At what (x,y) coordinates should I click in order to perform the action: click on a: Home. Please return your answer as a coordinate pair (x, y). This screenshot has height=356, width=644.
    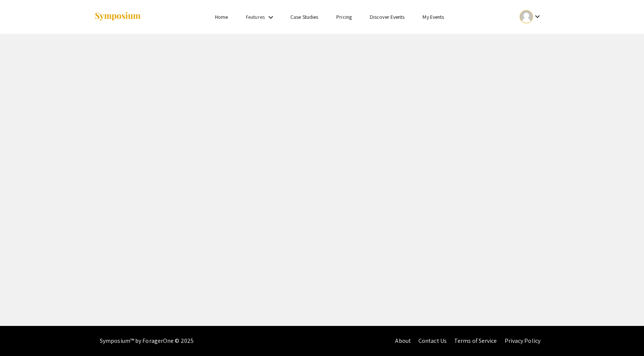
    Looking at the image, I should click on (221, 17).